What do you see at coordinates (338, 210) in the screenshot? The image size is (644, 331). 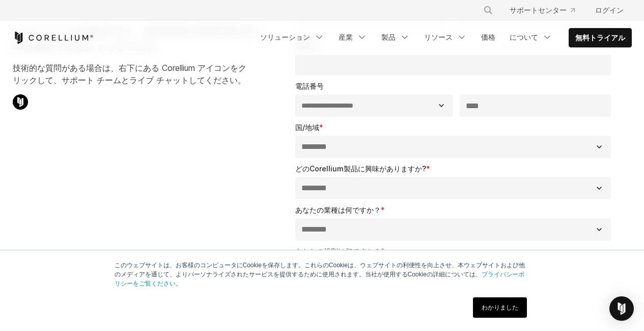 I see `font: あなたの業種は何ですか？` at bounding box center [338, 210].